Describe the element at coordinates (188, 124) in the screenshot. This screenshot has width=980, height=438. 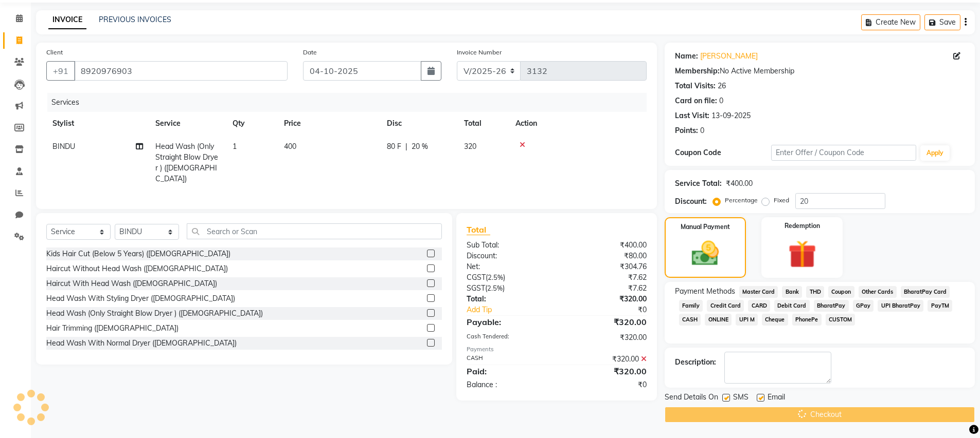
I see `th: Service` at that location.